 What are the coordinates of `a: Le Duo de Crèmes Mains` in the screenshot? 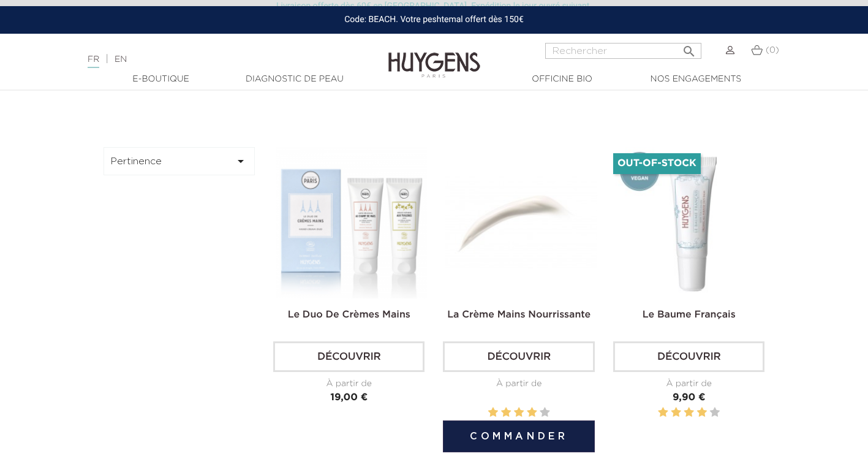 It's located at (349, 315).